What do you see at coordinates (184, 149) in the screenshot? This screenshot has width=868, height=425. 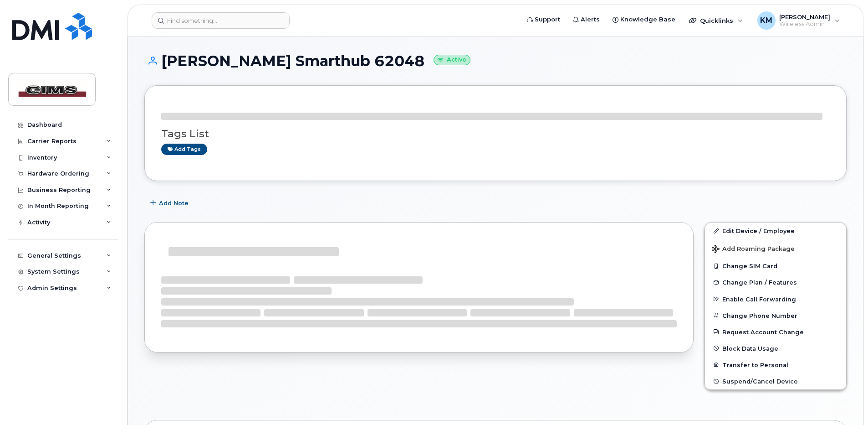 I see `a: Add tags` at bounding box center [184, 149].